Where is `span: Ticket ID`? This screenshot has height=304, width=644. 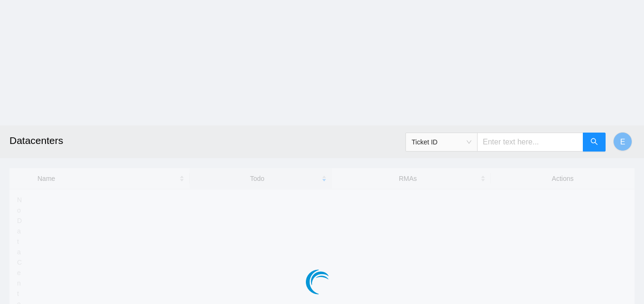 span: Ticket ID is located at coordinates (441, 142).